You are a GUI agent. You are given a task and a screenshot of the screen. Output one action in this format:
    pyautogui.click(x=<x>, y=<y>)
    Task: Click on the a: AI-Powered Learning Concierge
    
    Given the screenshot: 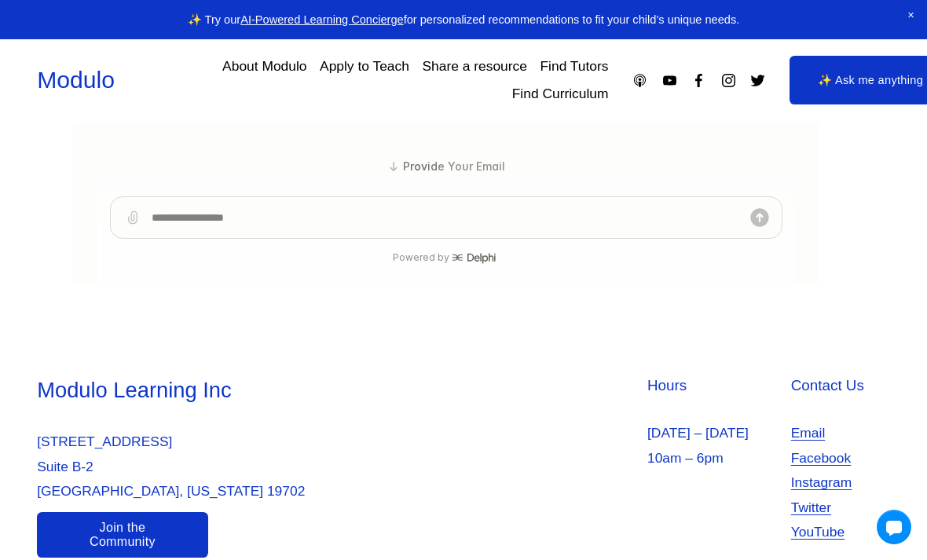 What is the action you would take?
    pyautogui.click(x=321, y=20)
    